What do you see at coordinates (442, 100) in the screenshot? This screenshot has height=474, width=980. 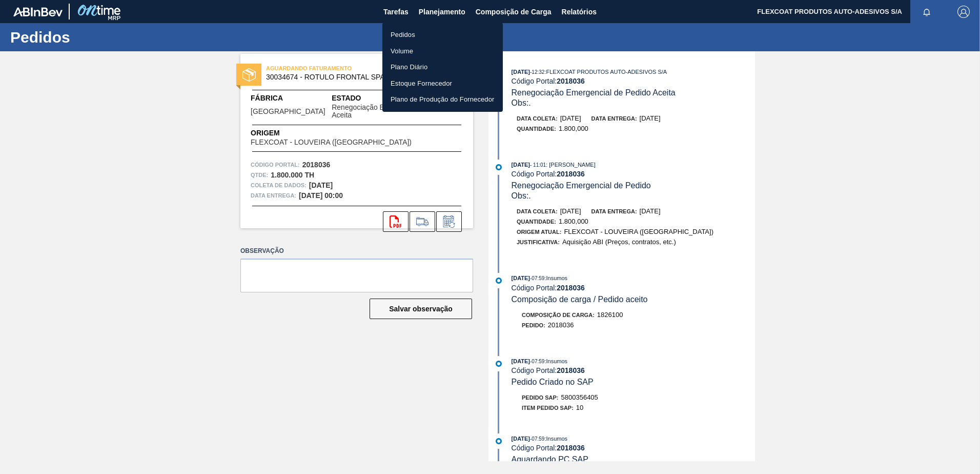 I see `a: Plano de Produção do Fornecedor` at bounding box center [442, 100].